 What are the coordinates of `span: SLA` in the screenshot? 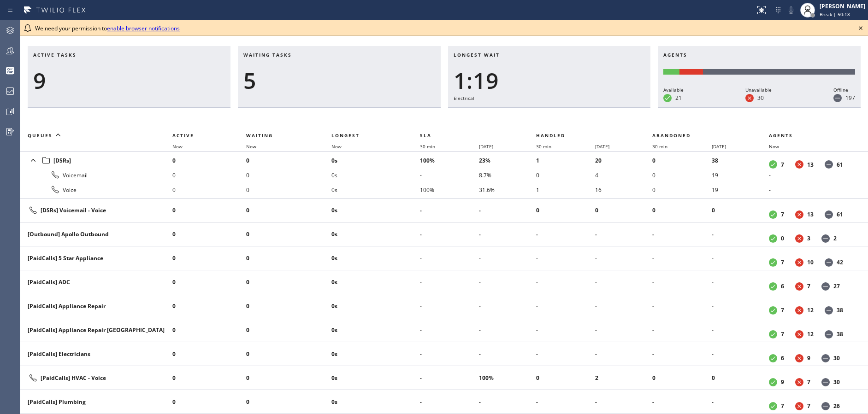 It's located at (426, 136).